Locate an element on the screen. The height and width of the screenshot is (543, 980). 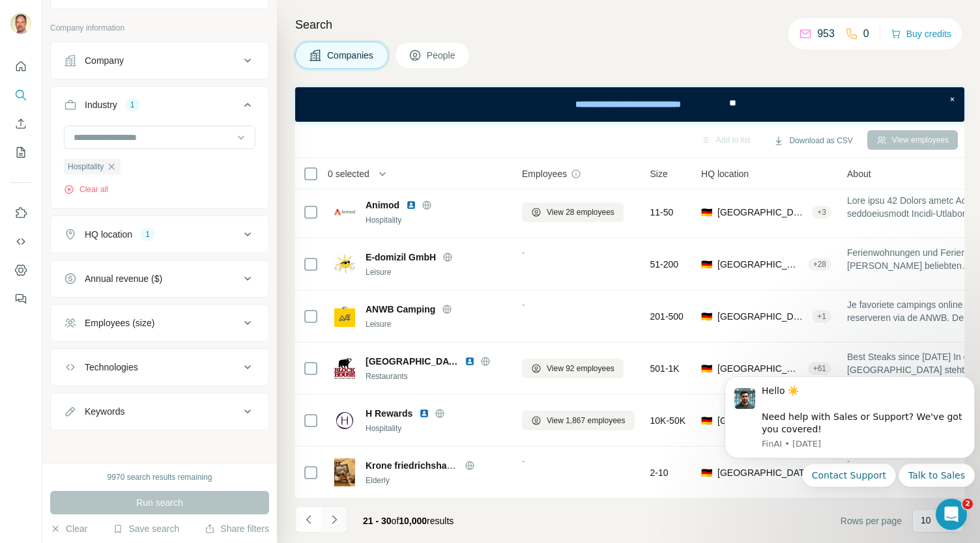
span: View 28 employees is located at coordinates (581, 213).